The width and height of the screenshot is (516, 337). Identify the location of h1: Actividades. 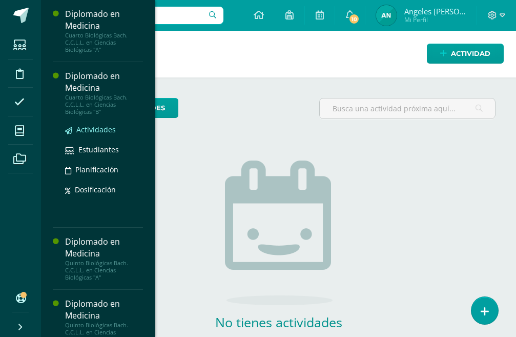
(278, 54).